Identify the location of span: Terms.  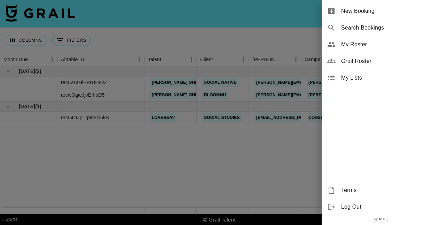
(388, 190).